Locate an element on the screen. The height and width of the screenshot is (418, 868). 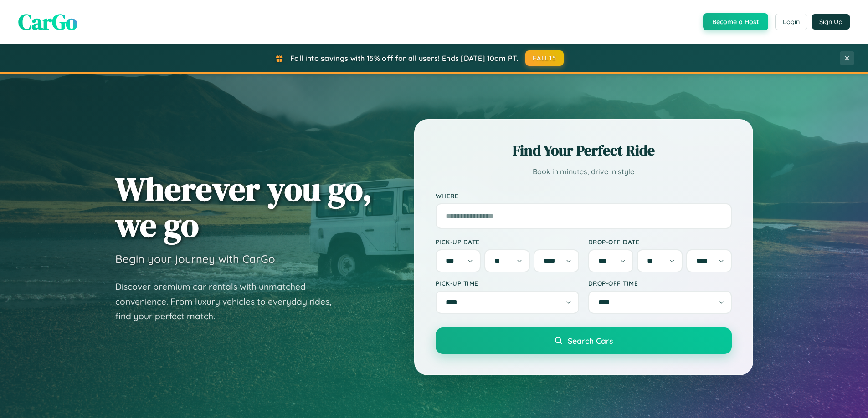
label: Drop-off Date is located at coordinates (659, 242).